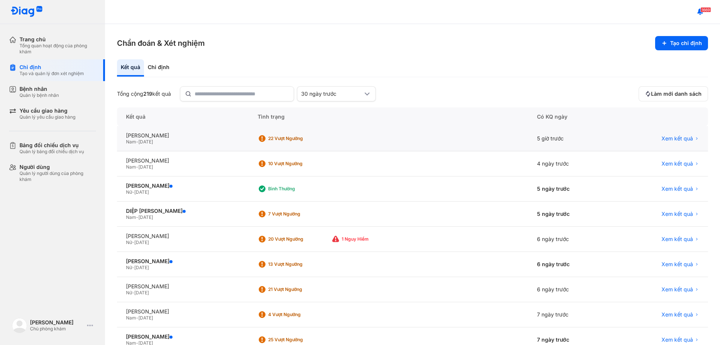  Describe the element at coordinates (298, 264) in the screenshot. I see `div: 13 Vượt ngưỡng` at that location.